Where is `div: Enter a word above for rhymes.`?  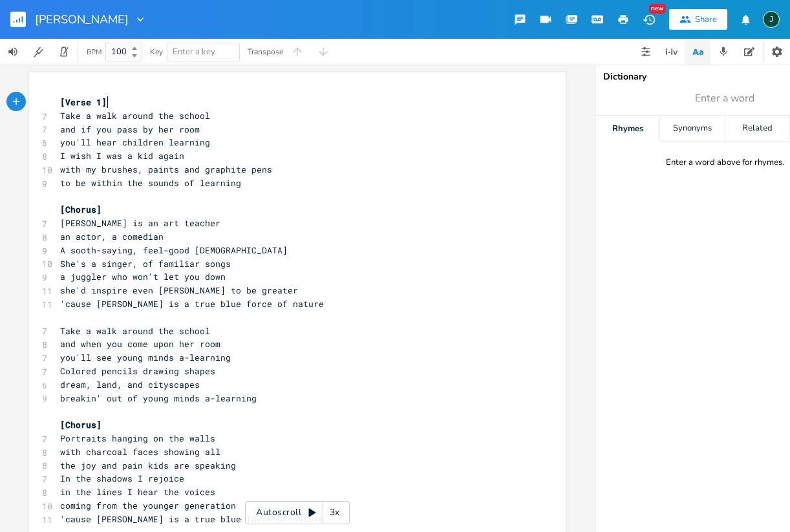 div: Enter a word above for rhymes. is located at coordinates (725, 162).